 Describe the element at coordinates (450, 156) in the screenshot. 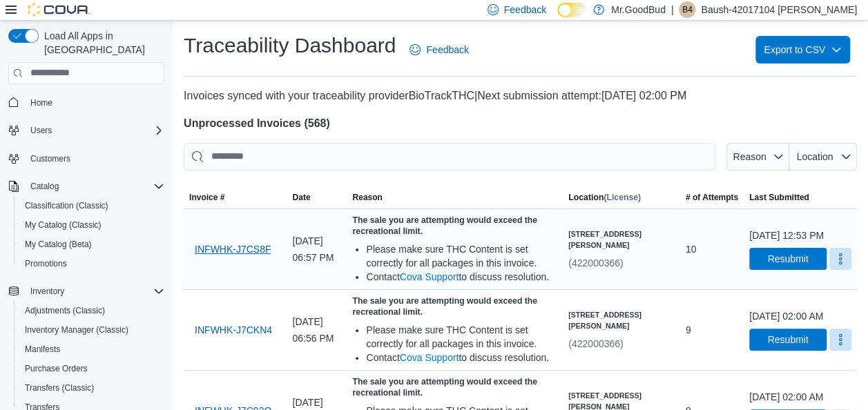

I see `input: This is a search bar. After typing your query, hit enter to filter the results lower in the page.` at that location.